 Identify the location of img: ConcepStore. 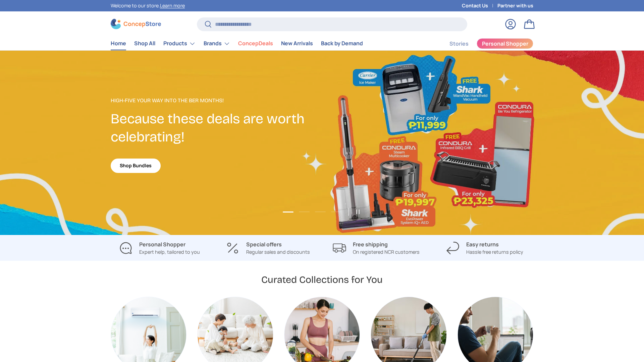
(136, 24).